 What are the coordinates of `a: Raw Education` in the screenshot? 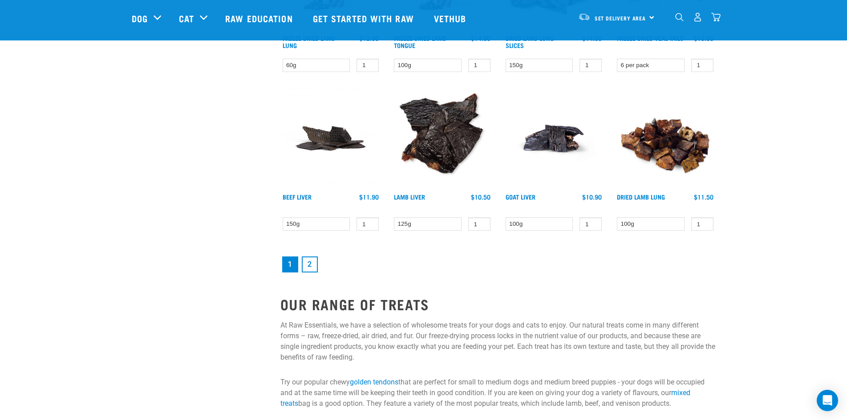 It's located at (260, 18).